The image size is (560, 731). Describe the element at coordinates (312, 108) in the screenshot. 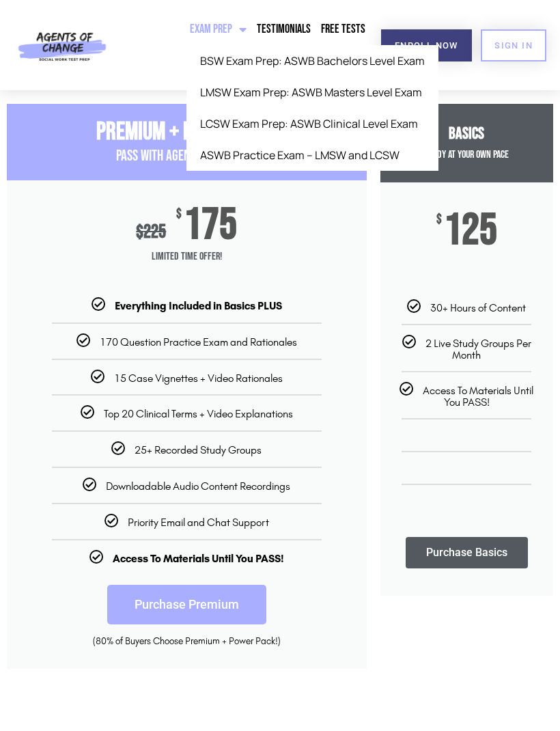

I see `ul: Exam Prep` at that location.